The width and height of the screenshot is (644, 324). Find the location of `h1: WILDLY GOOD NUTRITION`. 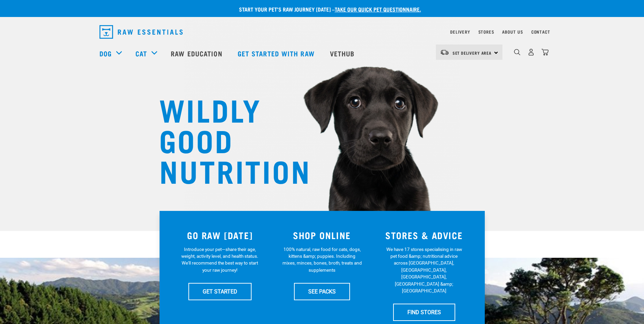

h1: WILDLY GOOD NUTRITION is located at coordinates (227, 139).